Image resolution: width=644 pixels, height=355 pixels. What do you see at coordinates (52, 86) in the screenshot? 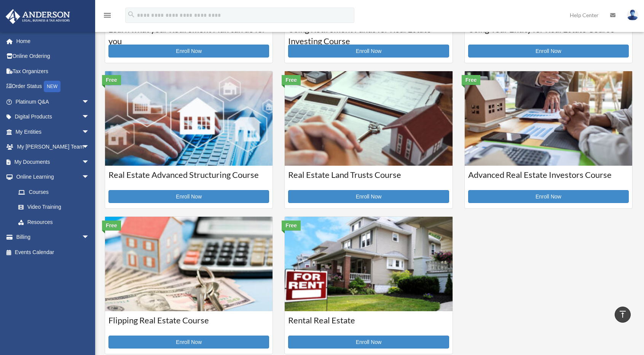
I see `div: NEW` at bounding box center [52, 86].